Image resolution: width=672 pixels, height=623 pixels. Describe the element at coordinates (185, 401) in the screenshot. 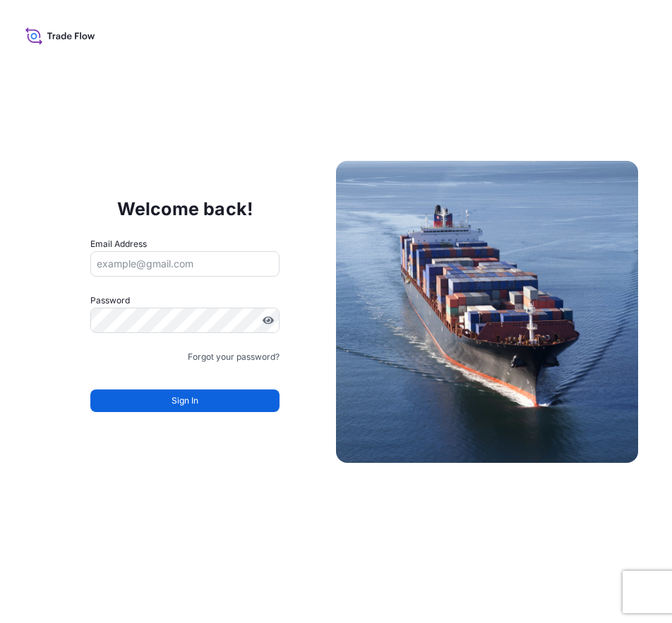

I see `span: Sign In` at that location.